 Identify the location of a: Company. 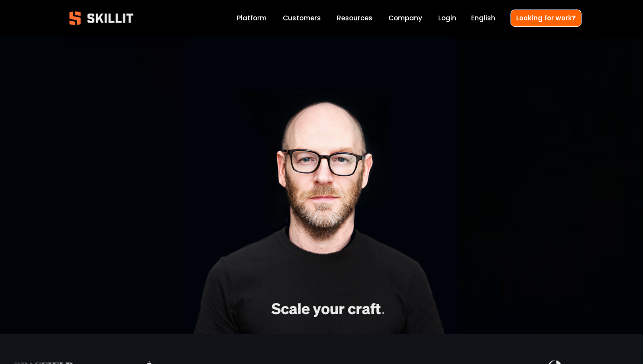
(406, 18).